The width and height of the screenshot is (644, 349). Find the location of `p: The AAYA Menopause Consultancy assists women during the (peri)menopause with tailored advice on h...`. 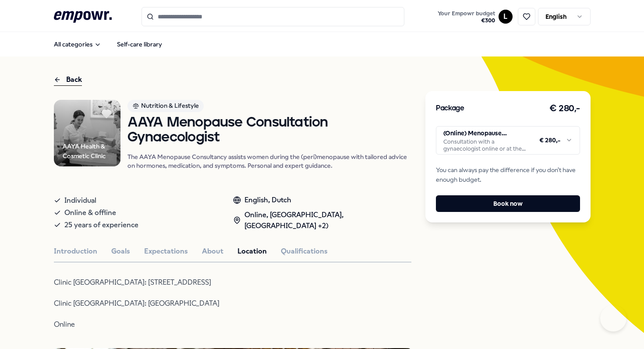

p: The AAYA Menopause Consultancy assists women during the (peri)menopause with tailored advice on h... is located at coordinates (270, 161).